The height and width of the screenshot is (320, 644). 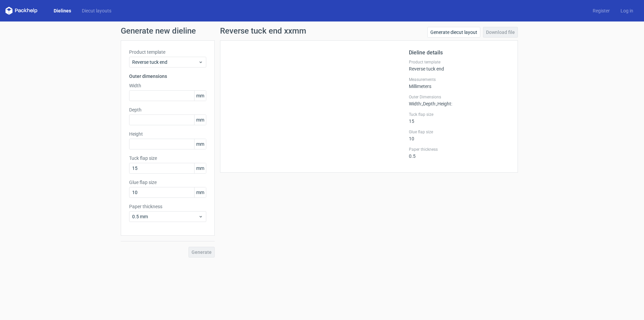 What do you see at coordinates (459, 153) in the screenshot?
I see `div: 0.5` at bounding box center [459, 153].